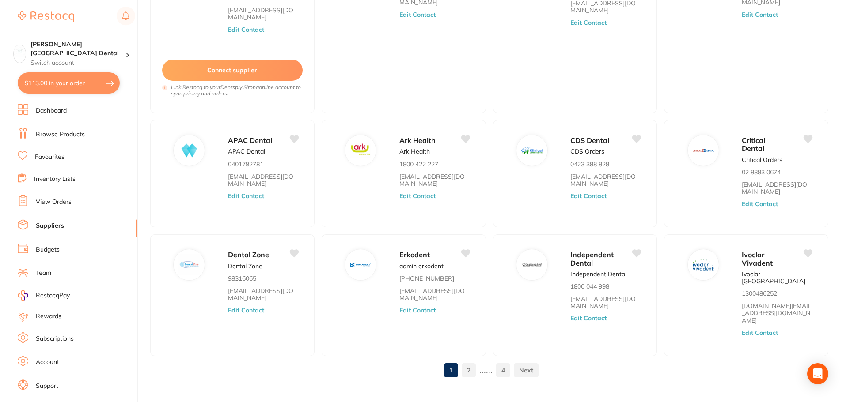 This screenshot has width=846, height=402. I want to click on a: Account, so click(47, 363).